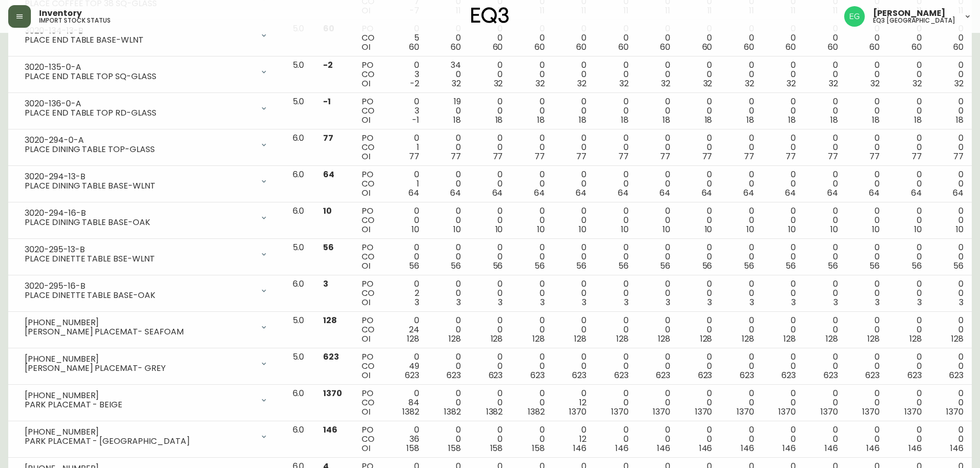 The height and width of the screenshot is (468, 980). Describe the element at coordinates (146, 109) in the screenshot. I see `div: 3020-136-0-APLACE END TABLE TOP RD-GLASS` at that location.